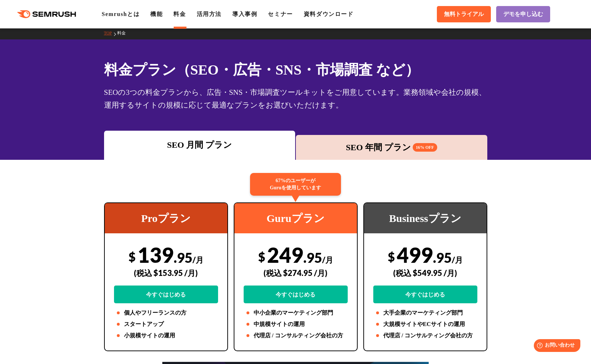 The width and height of the screenshot is (591, 364). Describe the element at coordinates (280, 14) in the screenshot. I see `a: セミナー` at that location.